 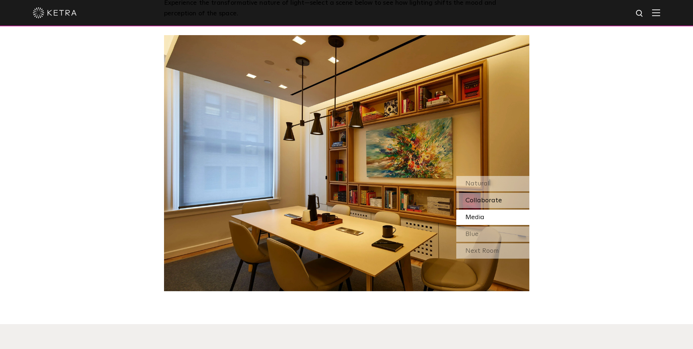 What do you see at coordinates (484, 200) in the screenshot?
I see `span: Collaborate` at bounding box center [484, 200].